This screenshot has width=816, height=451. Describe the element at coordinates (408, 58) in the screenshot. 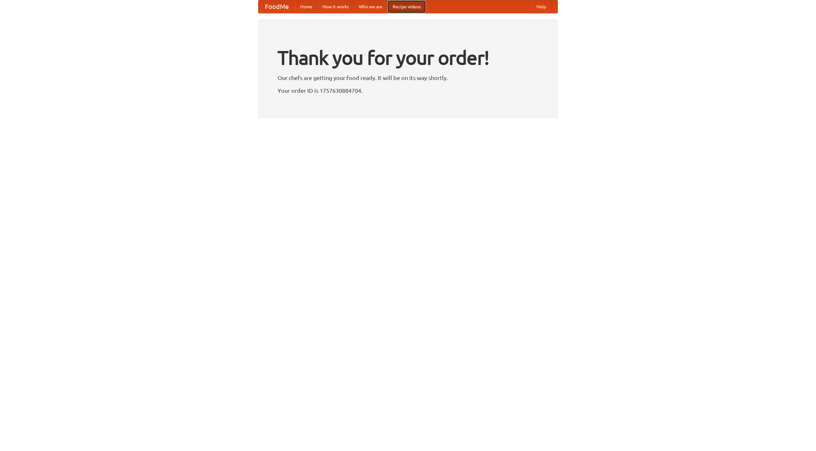

I see `h1: Thank you for your order!` at that location.